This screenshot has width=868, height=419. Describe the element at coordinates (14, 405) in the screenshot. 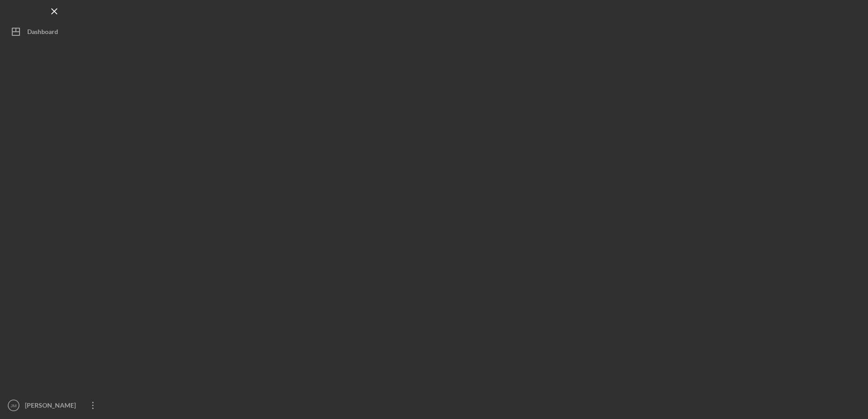

I see `text: JM` at that location.